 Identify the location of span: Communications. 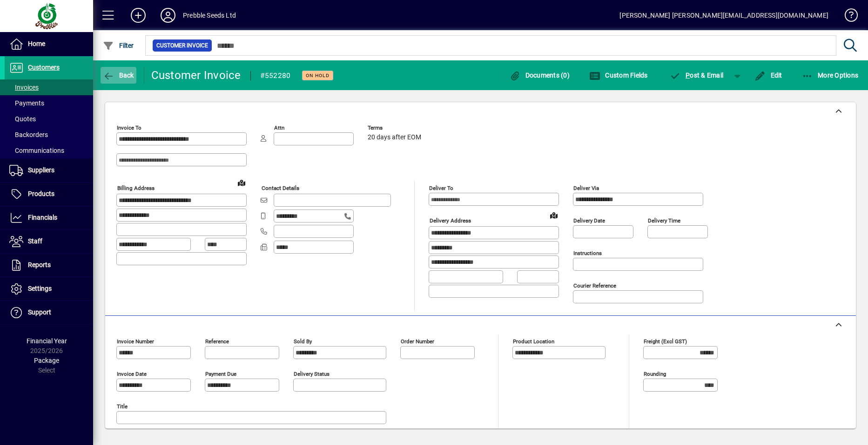
(37, 150).